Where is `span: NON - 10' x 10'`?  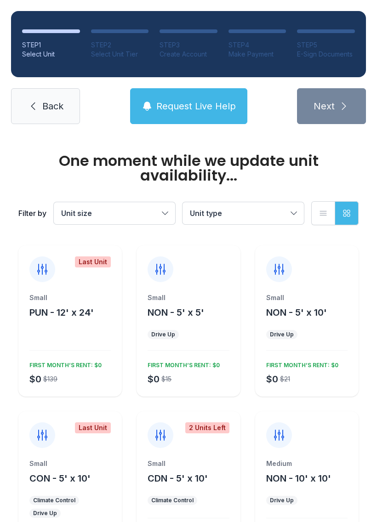 span: NON - 10' x 10' is located at coordinates (298, 478).